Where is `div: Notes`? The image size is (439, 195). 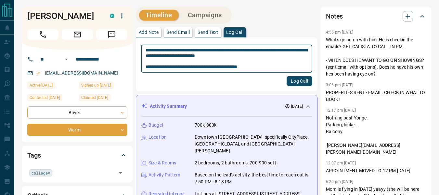 div: Notes is located at coordinates (376, 16).